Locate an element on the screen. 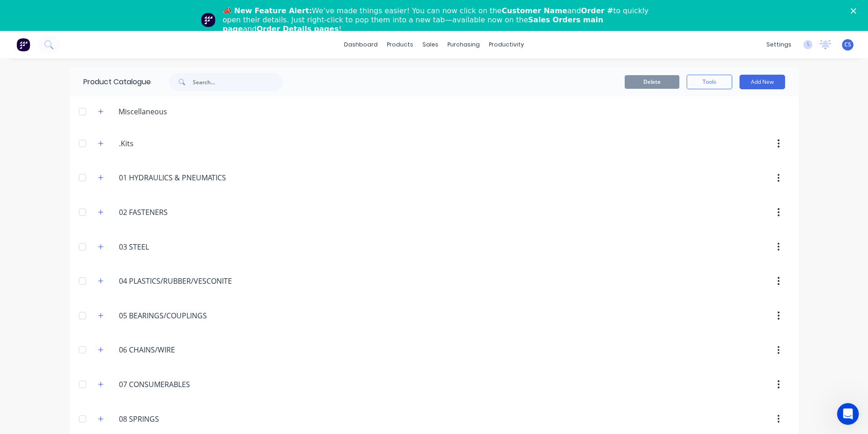 Image resolution: width=868 pixels, height=434 pixels. b: Customer Name is located at coordinates (534, 10).